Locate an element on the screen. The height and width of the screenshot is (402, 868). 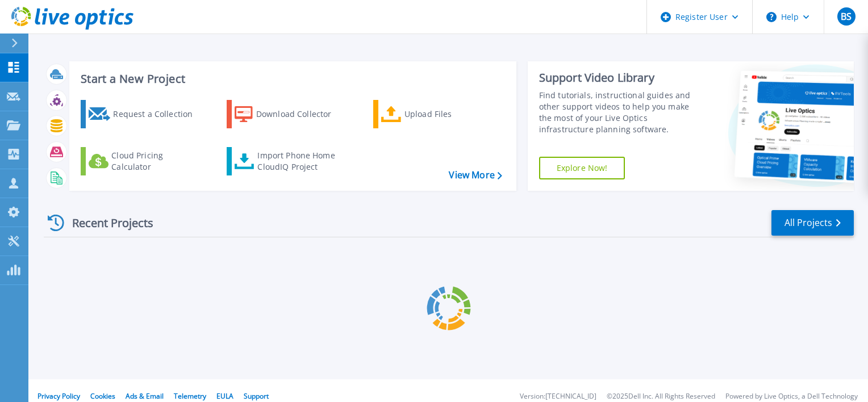
div: Support Video Library is located at coordinates (621, 78).